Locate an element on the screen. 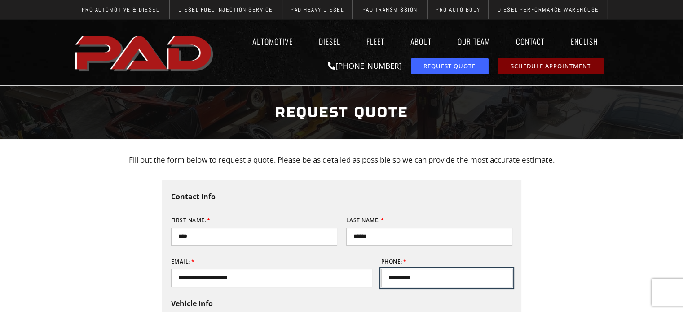  a: Our Team is located at coordinates (474, 41).